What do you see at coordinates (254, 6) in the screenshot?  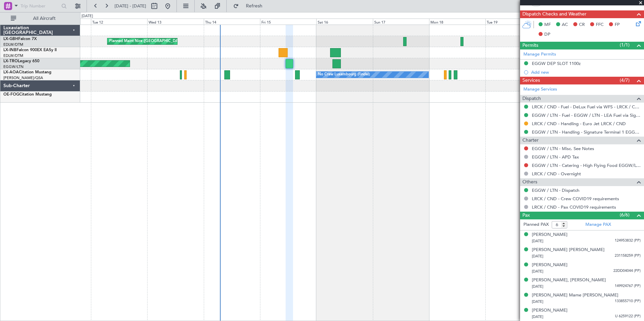 I see `span: Refresh` at bounding box center [254, 6].